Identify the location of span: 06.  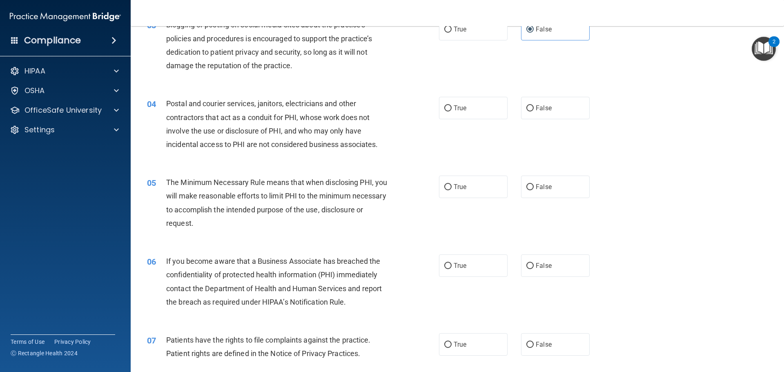
(152, 262).